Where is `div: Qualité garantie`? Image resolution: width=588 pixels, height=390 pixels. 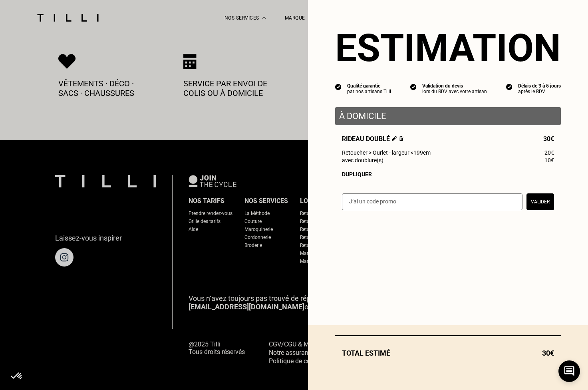 div: Qualité garantie is located at coordinates (369, 86).